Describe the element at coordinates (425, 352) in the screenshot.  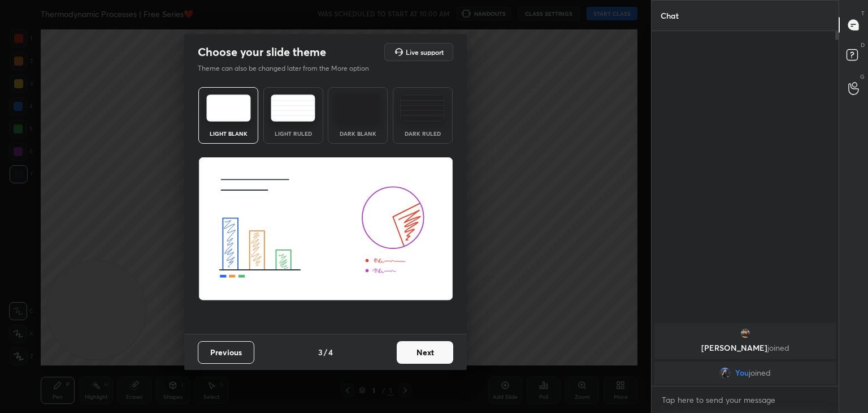
I see `button: Next` at that location.